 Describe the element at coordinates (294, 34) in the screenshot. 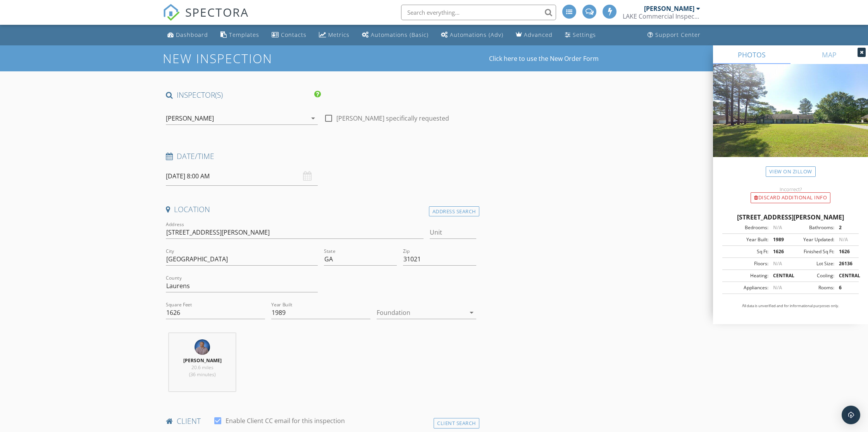

I see `div: Contacts` at that location.